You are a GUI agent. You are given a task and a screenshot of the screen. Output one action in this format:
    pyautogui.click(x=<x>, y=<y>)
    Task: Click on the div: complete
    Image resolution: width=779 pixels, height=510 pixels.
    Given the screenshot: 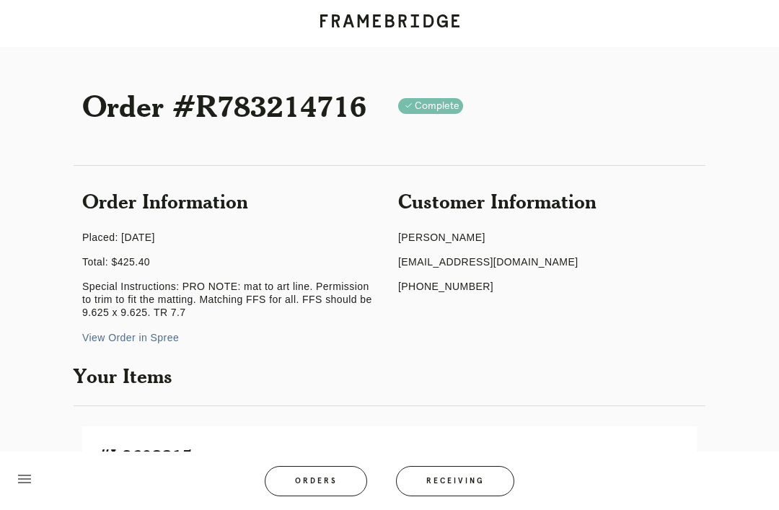 What is the action you would take?
    pyautogui.click(x=437, y=106)
    